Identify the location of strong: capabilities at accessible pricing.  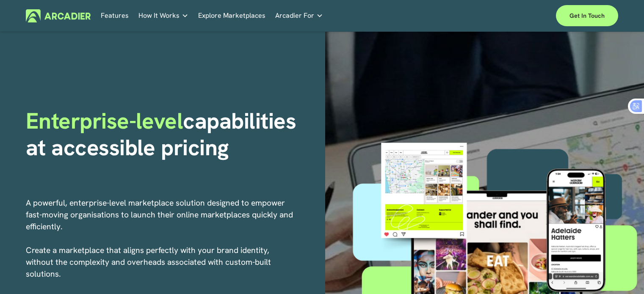
(164, 134).